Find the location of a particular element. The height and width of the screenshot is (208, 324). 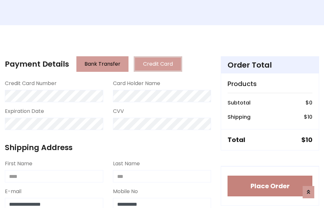

label: CVV is located at coordinates (118, 111).